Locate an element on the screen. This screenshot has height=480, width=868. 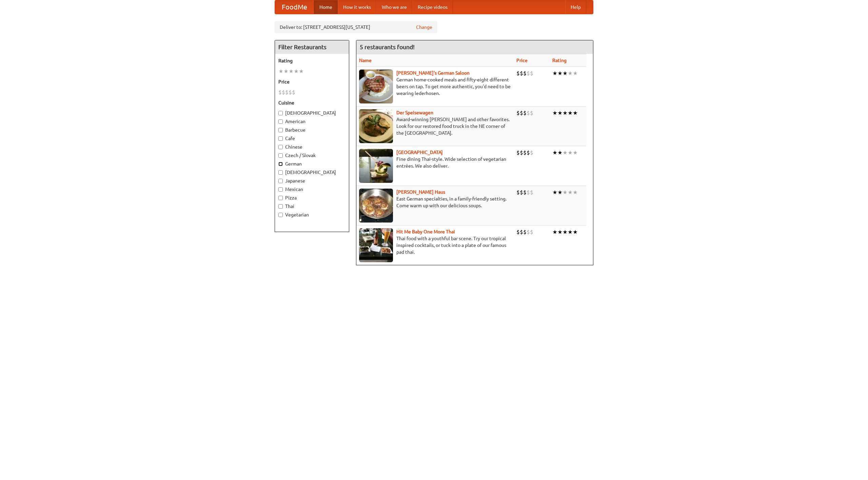
b: Der Speisewagen is located at coordinates (415, 112).